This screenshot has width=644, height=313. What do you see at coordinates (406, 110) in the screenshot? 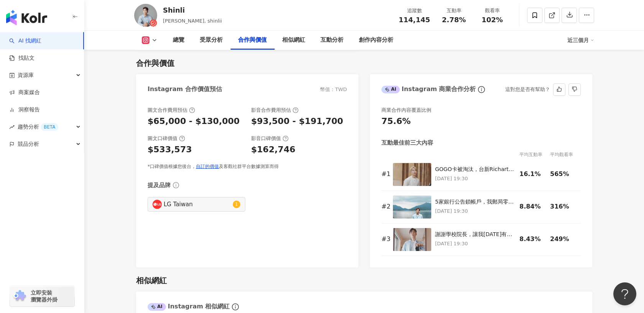
I see `div: 商業合作內容覆蓋比例` at bounding box center [406, 110].